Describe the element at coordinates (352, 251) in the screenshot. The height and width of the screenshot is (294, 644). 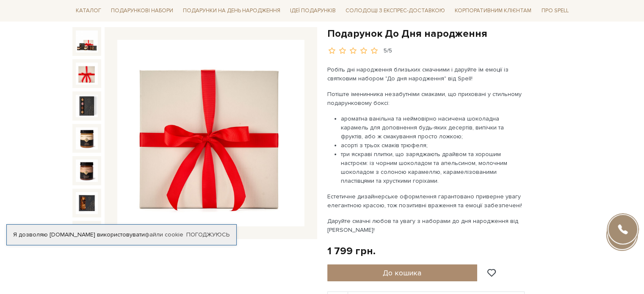
I see `div: 1 799 грн.` at that location.